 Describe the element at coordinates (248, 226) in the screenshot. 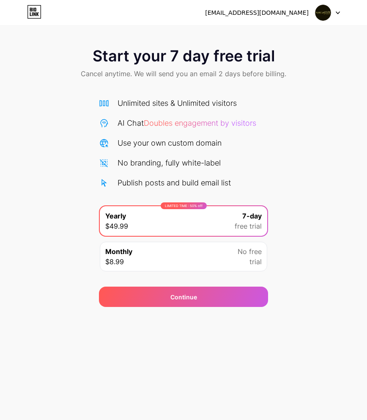

I see `span: free trial` at that location.